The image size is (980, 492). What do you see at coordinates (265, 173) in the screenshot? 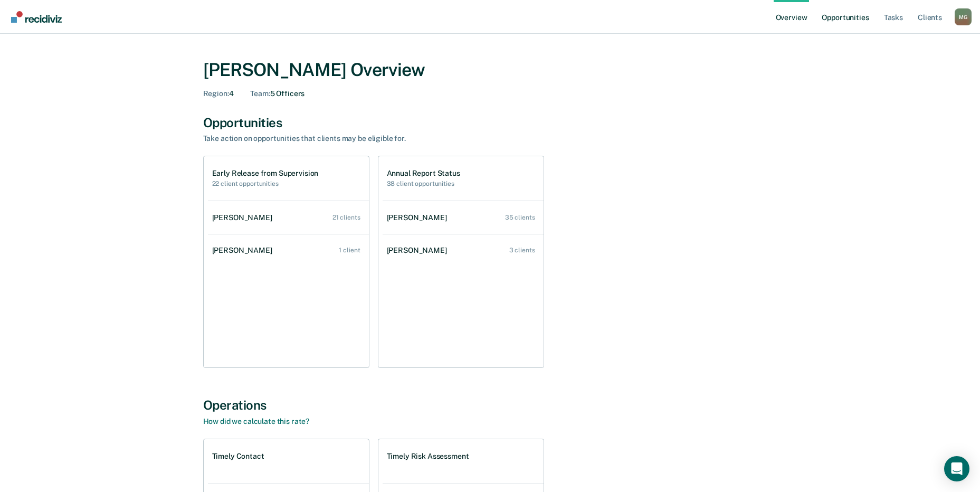
I see `h1: Early Release from Supervision` at bounding box center [265, 173].